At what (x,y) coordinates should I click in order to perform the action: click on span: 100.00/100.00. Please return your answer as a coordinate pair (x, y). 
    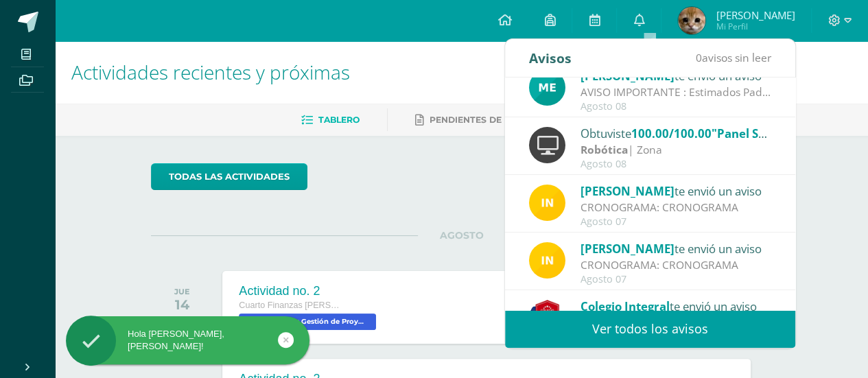
    Looking at the image, I should click on (671, 133).